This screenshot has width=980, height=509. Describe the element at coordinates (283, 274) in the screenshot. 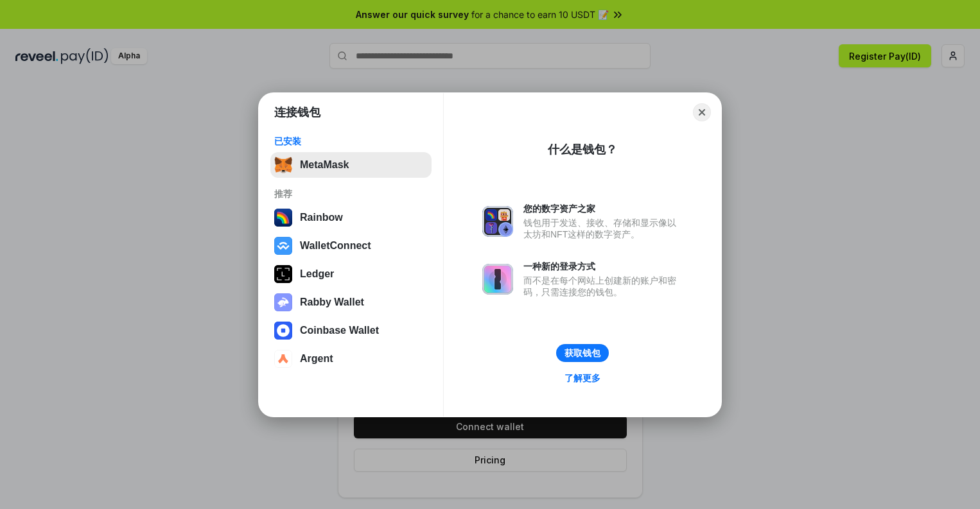

I see `img: svg+xml,%3Csvg%20xmlns%3D%22http%3A%2F%2Fwww.w3.org%2F2000%2Fsvg%22%20width%3D%2228%22%20height%3...` at that location.